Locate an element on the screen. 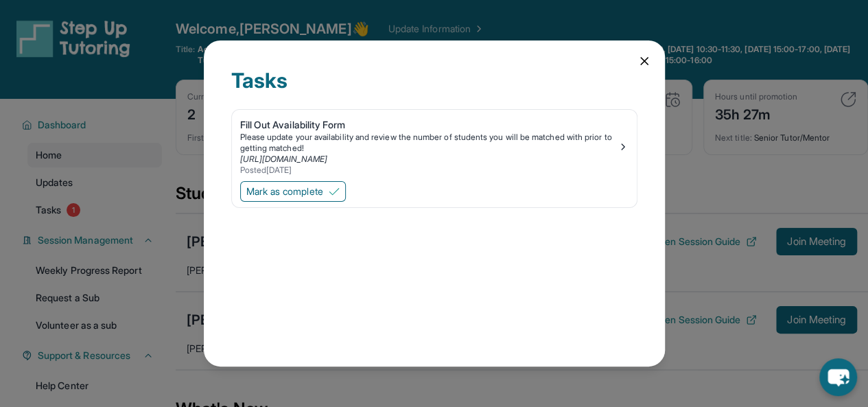 This screenshot has height=407, width=868. a: Fill Out Availability FormPlease update your availability and review the number of students you w... is located at coordinates (435, 144).